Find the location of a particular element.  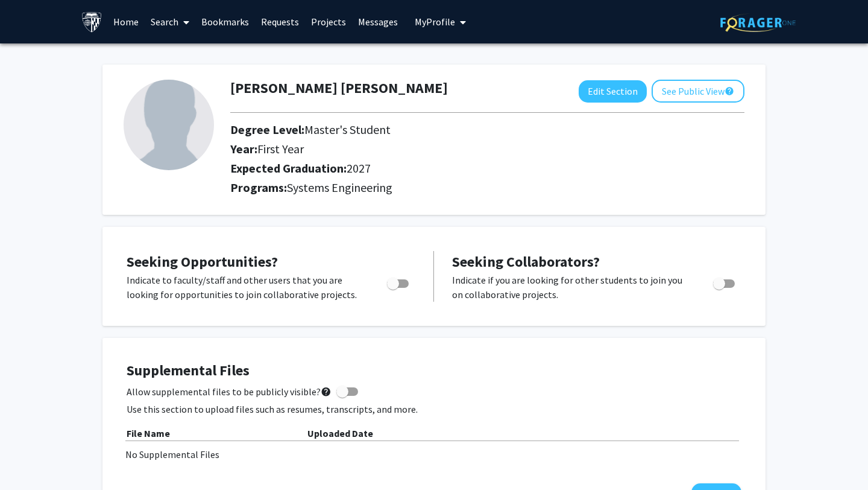

h2: Year: is located at coordinates (435, 149).